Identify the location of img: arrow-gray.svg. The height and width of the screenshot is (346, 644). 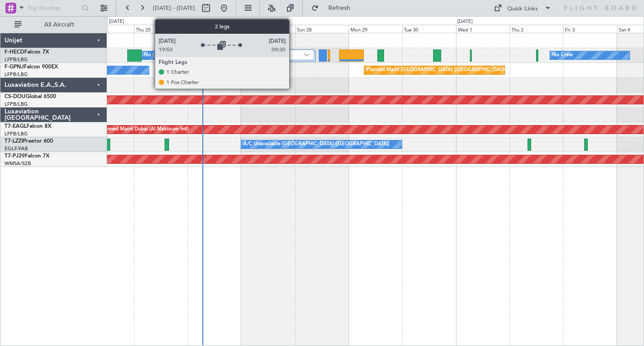
(307, 54).